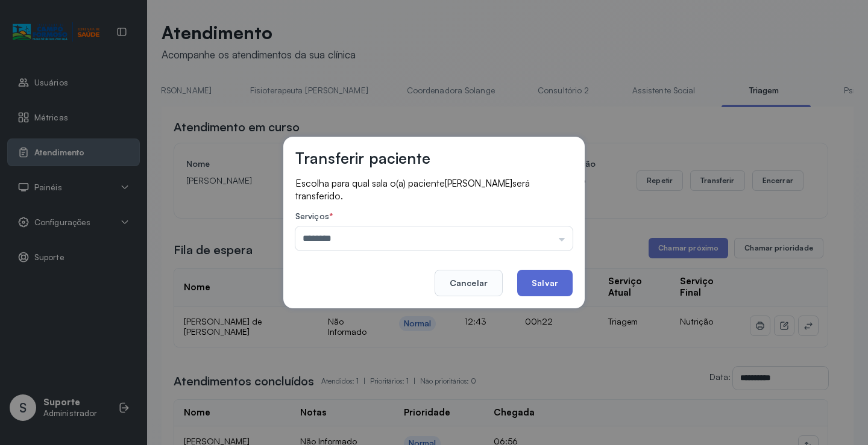 The image size is (868, 445). I want to click on h3: Transferir paciente, so click(363, 158).